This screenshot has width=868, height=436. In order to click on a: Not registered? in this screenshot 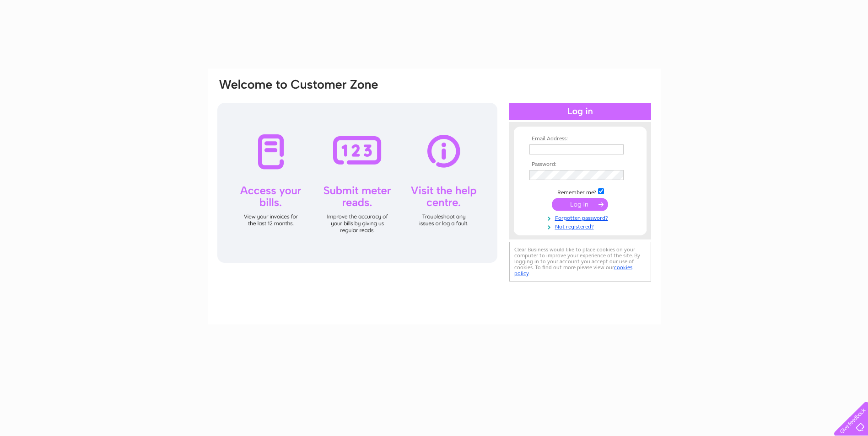, I will do `click(581, 226)`.